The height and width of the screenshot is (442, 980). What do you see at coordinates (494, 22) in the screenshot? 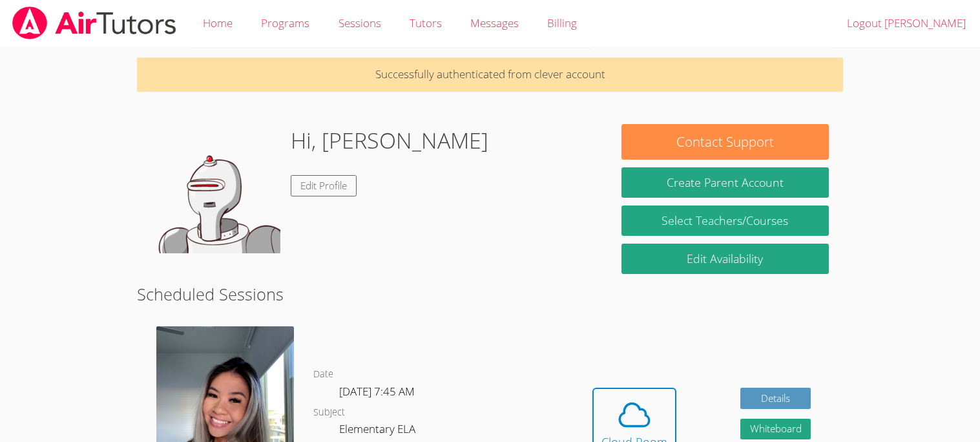
I see `span: Messages` at bounding box center [494, 22].